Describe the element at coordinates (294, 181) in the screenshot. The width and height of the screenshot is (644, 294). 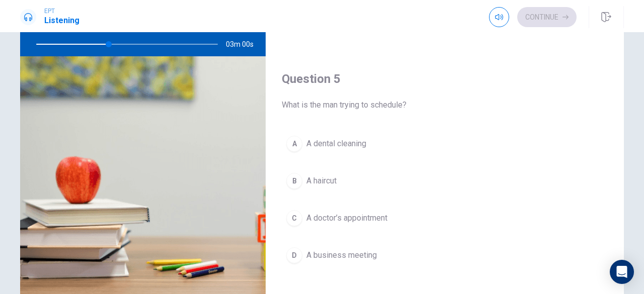
I see `div: B` at that location.